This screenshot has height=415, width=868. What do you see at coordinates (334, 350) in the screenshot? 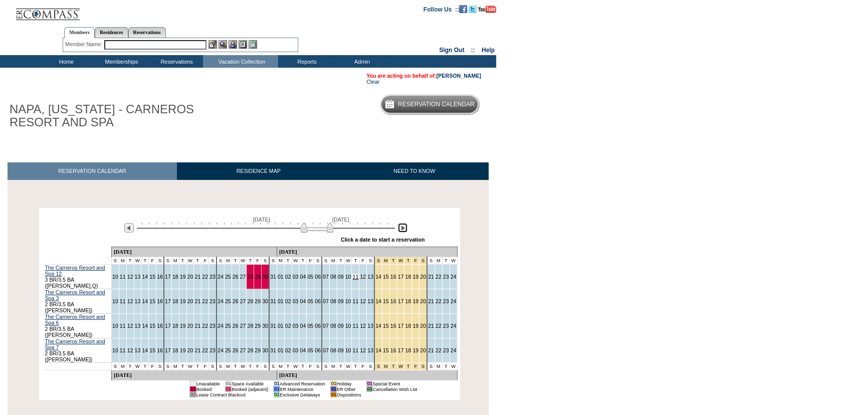
I see `a: 08` at bounding box center [334, 350].